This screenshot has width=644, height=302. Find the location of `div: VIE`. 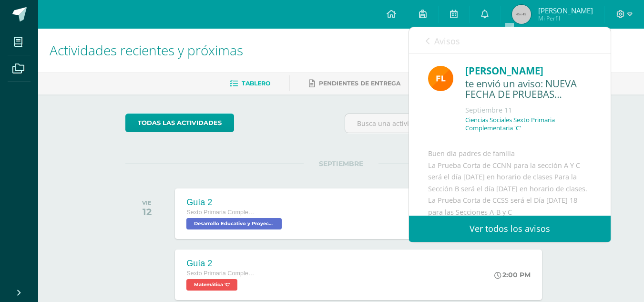

div: VIE is located at coordinates (147, 202).